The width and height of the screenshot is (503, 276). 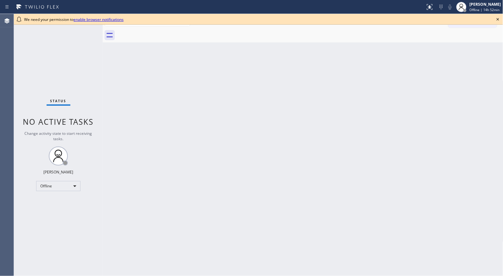 I want to click on span: Change activity state to start receiving tasks., so click(x=58, y=136).